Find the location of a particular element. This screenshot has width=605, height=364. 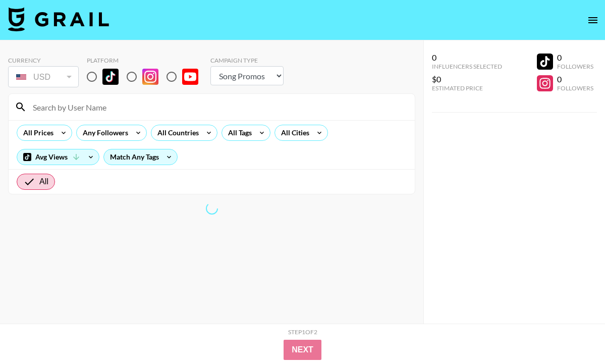

div: USD is located at coordinates (44, 77).